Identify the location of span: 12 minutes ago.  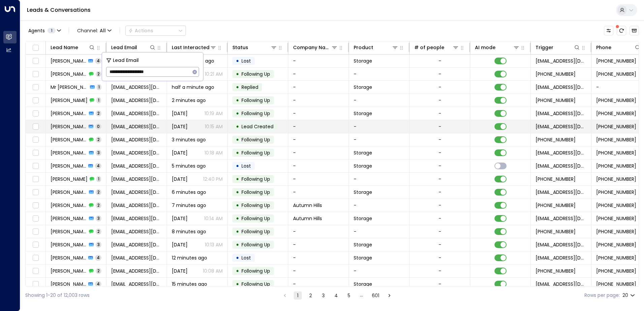
(190, 258).